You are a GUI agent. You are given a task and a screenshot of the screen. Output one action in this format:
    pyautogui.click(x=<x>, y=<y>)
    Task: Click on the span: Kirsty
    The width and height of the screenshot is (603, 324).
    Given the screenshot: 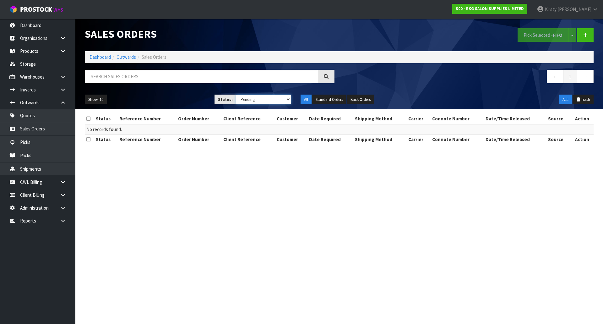 What is the action you would take?
    pyautogui.click(x=551, y=9)
    